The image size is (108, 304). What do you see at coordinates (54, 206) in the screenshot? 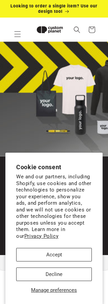
I see `p: We and our partners, including Shopify, use cookies and other technologies to personalize your ex...` at bounding box center [54, 206].